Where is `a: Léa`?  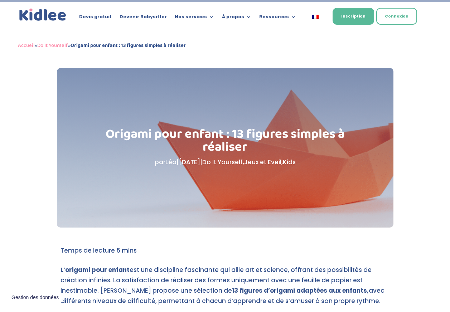
a: Léa is located at coordinates (171, 162).